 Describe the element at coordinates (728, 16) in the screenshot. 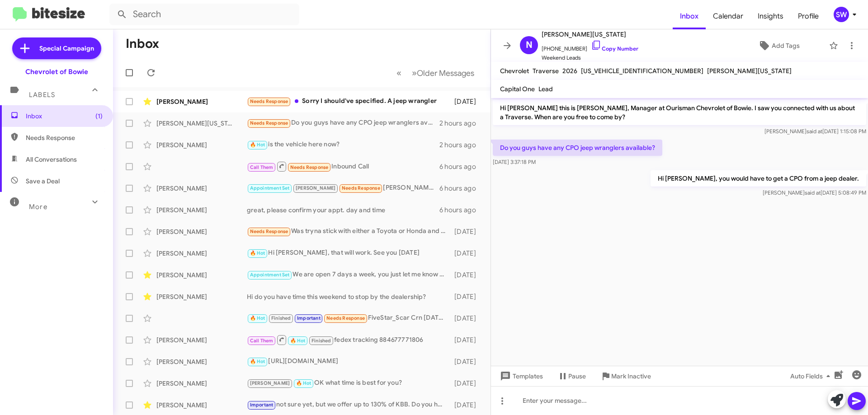

I see `a: Calendar` at that location.